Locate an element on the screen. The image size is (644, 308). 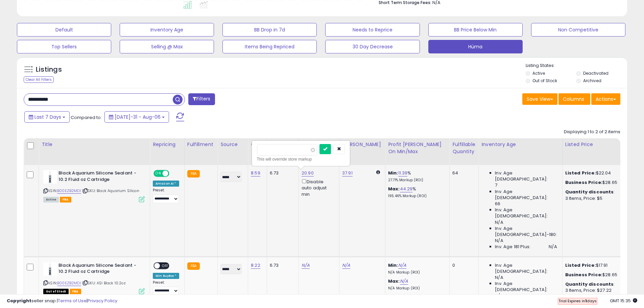
button: Actions is located at coordinates (606, 99).